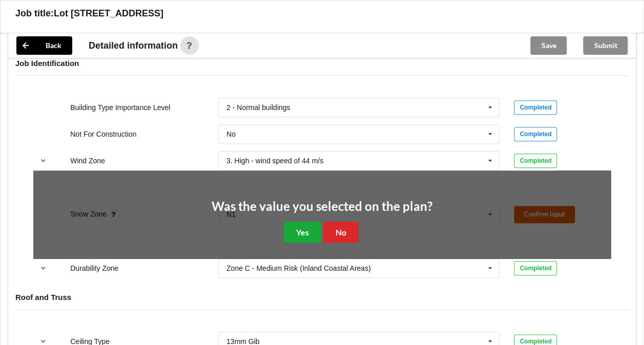  Describe the element at coordinates (243, 342) in the screenshot. I see `div: 13mm Gib` at that location.